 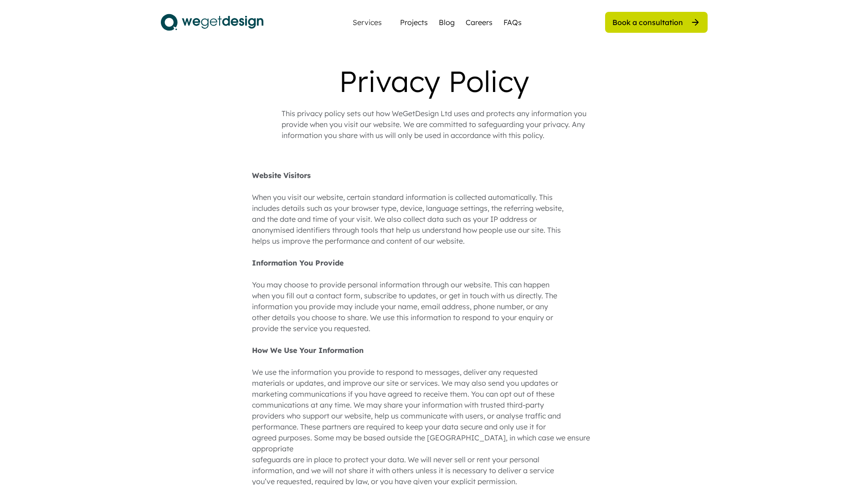 What do you see at coordinates (647, 23) in the screenshot?
I see `div: Book a consultation` at bounding box center [647, 23].